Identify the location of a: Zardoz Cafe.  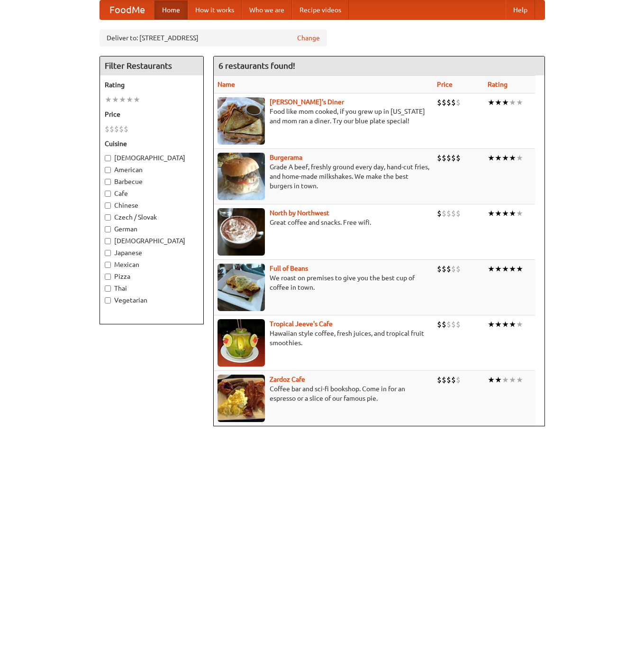
(288, 379).